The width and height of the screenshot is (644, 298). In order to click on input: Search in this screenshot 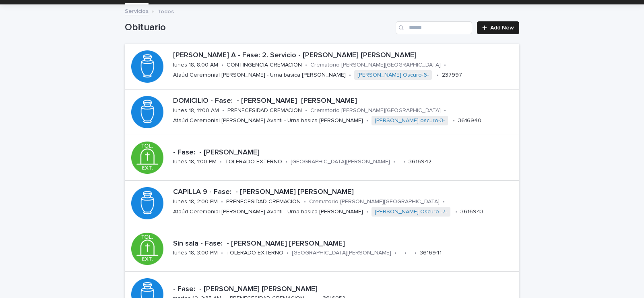, I will do `click(434, 28)`.